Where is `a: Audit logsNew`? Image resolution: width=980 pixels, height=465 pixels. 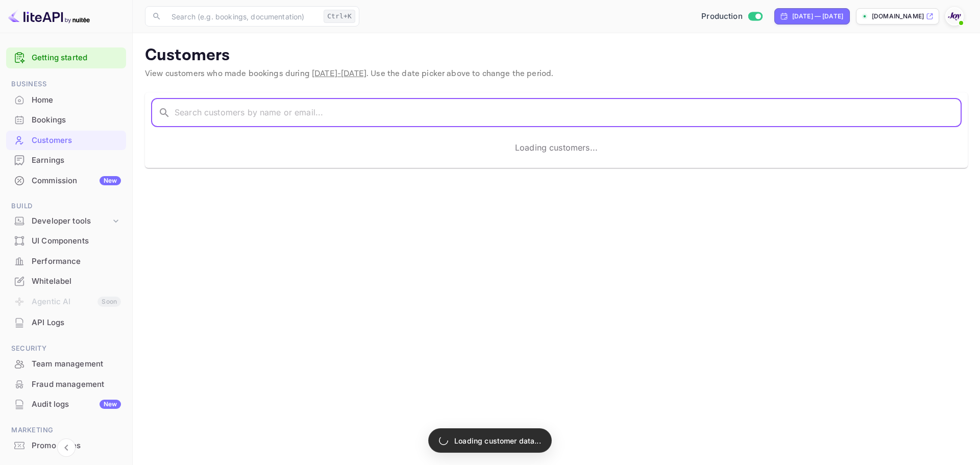
a: Audit logsNew is located at coordinates (66, 404).